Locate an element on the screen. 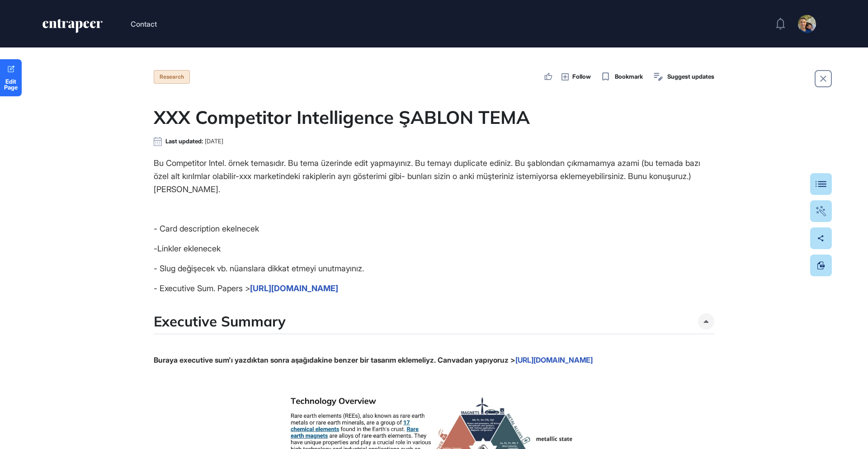 The image size is (868, 449). a: entrapeer-logo is located at coordinates (72, 27).